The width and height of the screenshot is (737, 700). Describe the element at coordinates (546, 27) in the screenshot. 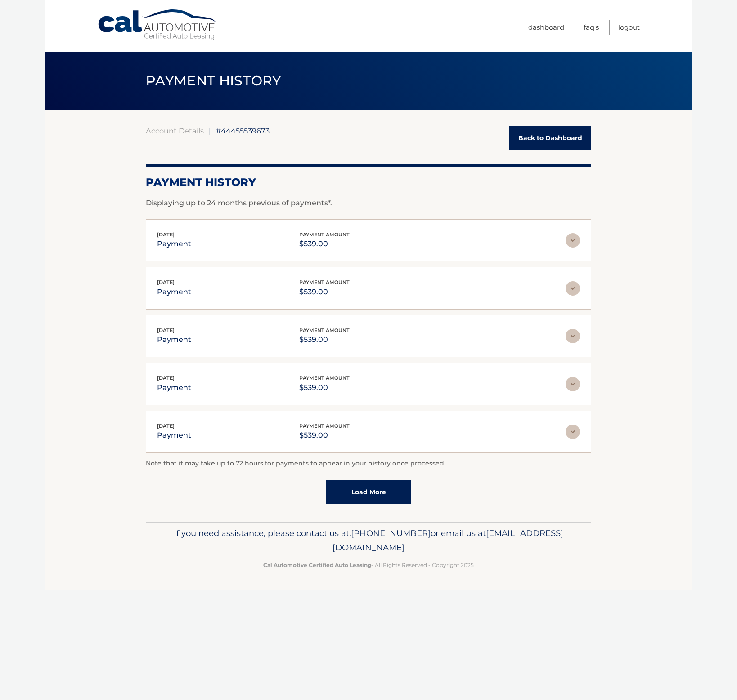

I see `a: Dashboard` at that location.